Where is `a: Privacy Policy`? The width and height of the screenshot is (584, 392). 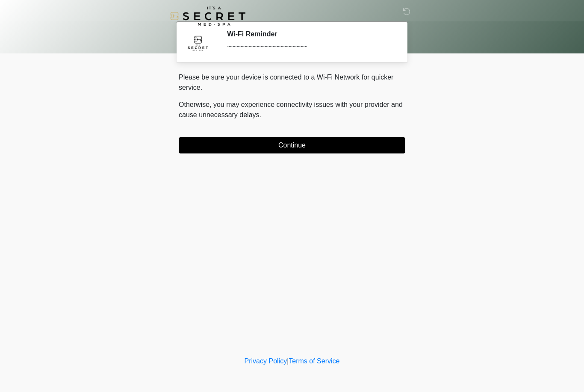 a: Privacy Policy is located at coordinates (266, 361).